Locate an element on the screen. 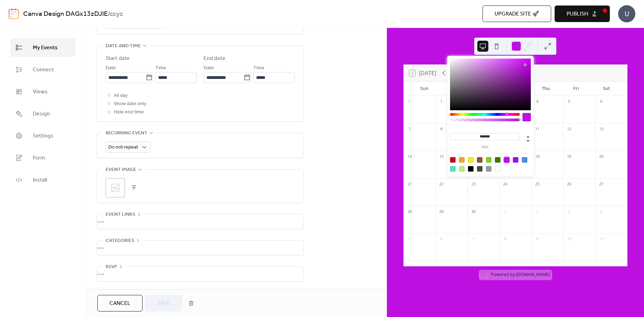  div: 20 is located at coordinates (602, 157).